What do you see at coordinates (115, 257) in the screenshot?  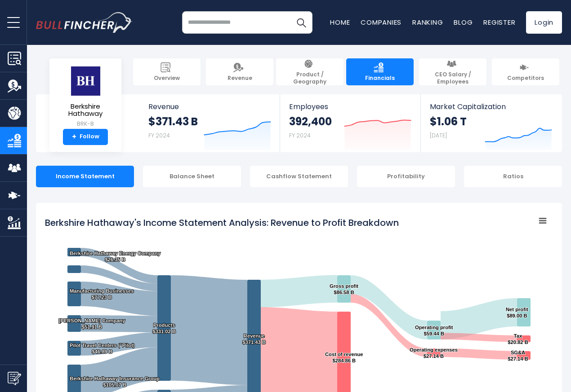 I see `text: Berkshire Hathaway Energy Company $26.35 B` at bounding box center [115, 257].